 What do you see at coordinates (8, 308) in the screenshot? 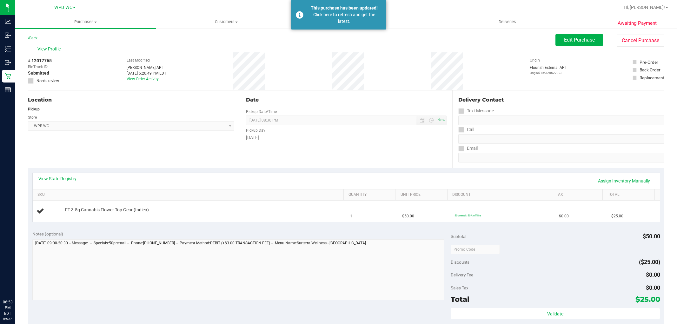
I see `p: 06:53 PM EDT` at bounding box center [8, 308].